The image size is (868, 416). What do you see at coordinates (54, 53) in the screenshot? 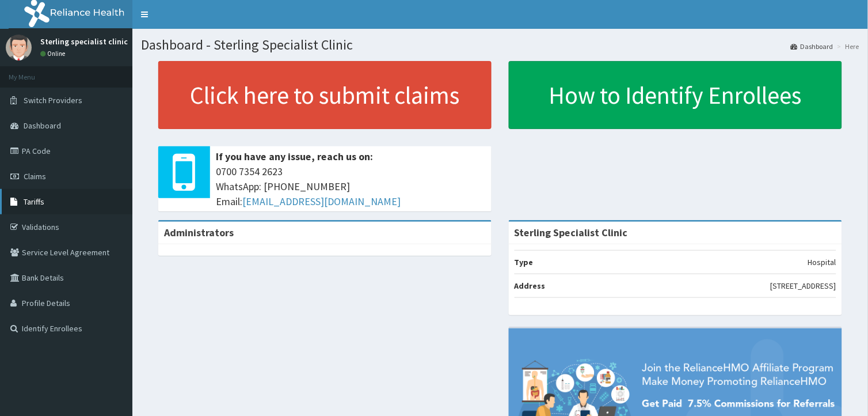
I see `a: Online` at bounding box center [54, 53].